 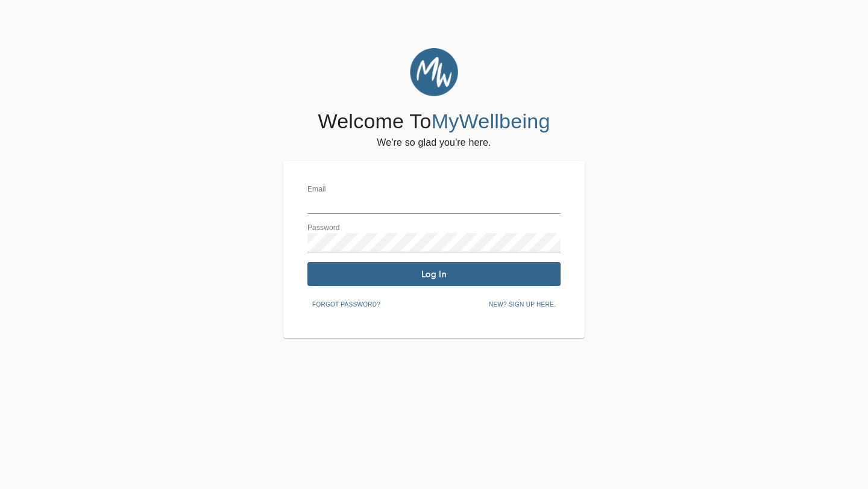 I want to click on span: Log In, so click(x=434, y=274).